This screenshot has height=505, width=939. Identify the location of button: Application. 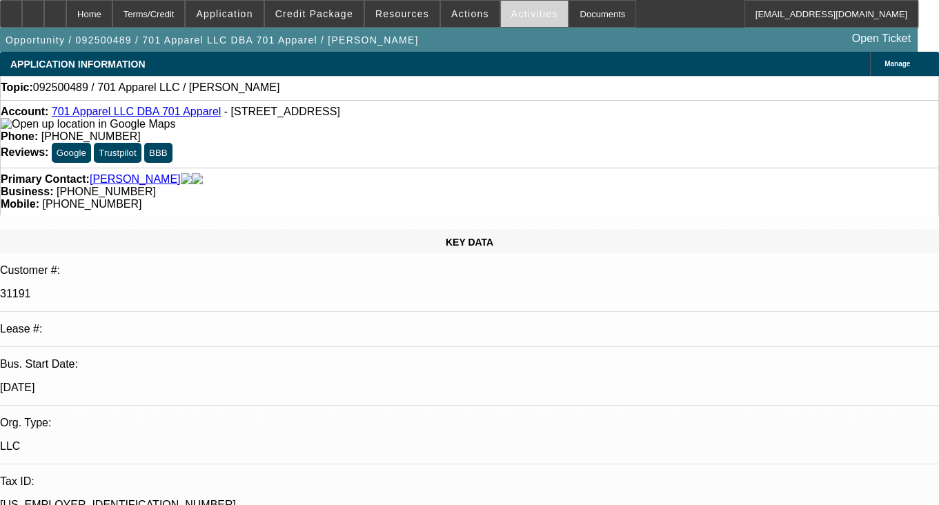
(224, 14).